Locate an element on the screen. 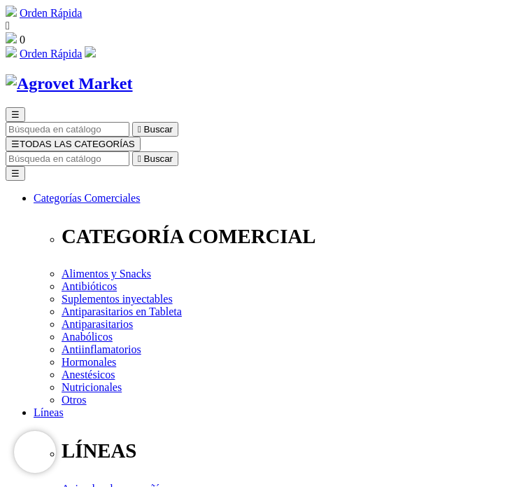 This screenshot has width=526, height=487. a: Hormonales is located at coordinates (89, 361).